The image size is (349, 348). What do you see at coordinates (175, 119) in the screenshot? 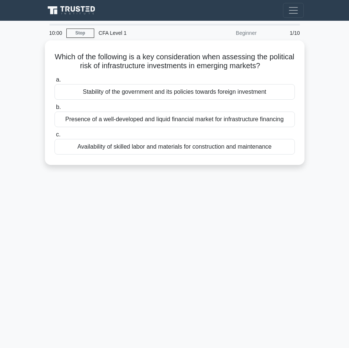
I see `div: Presence of a well-developed and liquid financial market for infrastructure financing` at bounding box center [175, 119].